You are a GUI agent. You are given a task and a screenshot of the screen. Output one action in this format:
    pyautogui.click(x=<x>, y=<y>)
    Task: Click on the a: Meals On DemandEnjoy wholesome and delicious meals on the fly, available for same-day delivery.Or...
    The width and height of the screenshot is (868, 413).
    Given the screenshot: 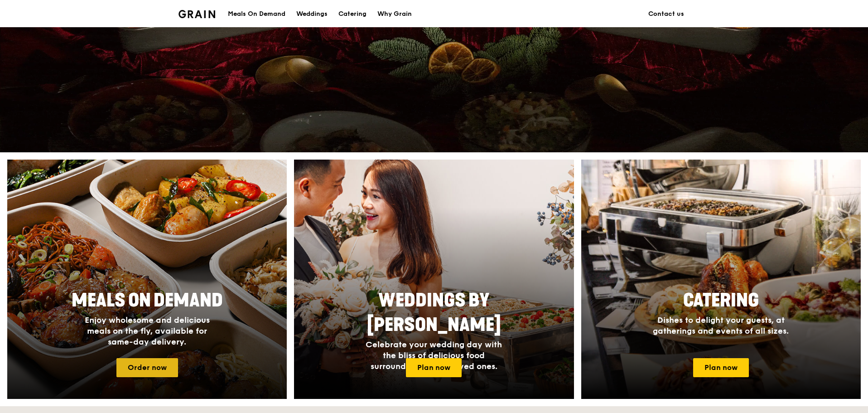 What is the action you would take?
    pyautogui.click(x=147, y=279)
    